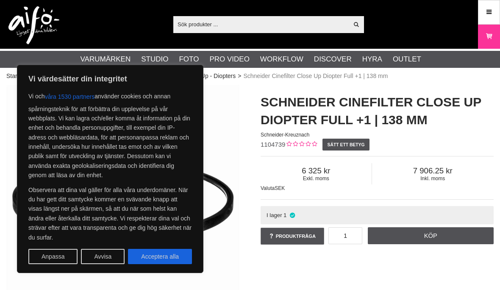  I want to click on button: Anpassa, so click(53, 256).